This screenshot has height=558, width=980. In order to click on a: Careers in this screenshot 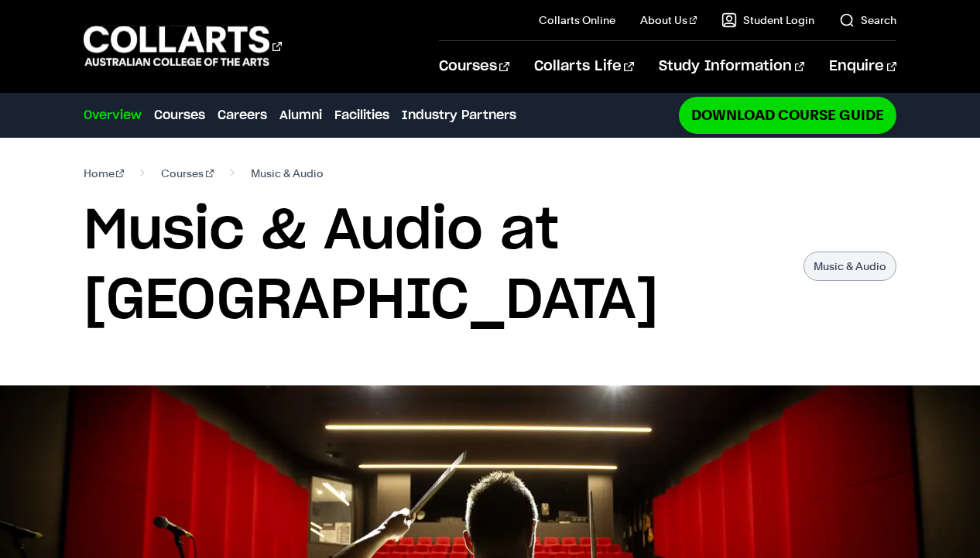, I will do `click(243, 115)`.